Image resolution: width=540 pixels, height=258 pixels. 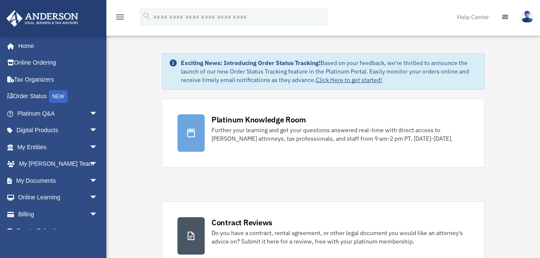 I want to click on a: Events Calendar, so click(x=58, y=232).